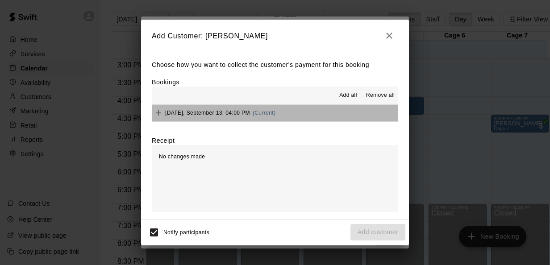  Describe the element at coordinates (264, 113) in the screenshot. I see `span: (Current)` at that location.